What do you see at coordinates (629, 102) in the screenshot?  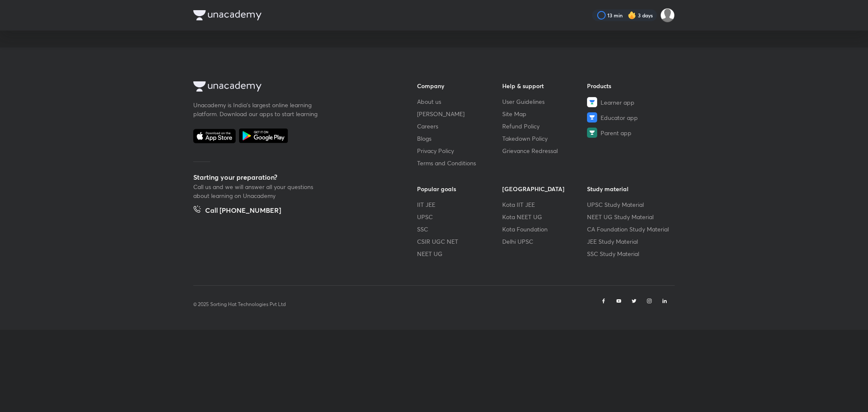 I see `a: Learner app` at bounding box center [629, 102].